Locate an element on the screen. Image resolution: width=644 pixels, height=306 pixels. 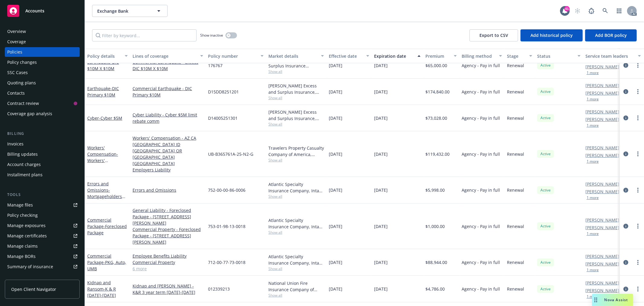
div: Policies is located at coordinates (15, 52).